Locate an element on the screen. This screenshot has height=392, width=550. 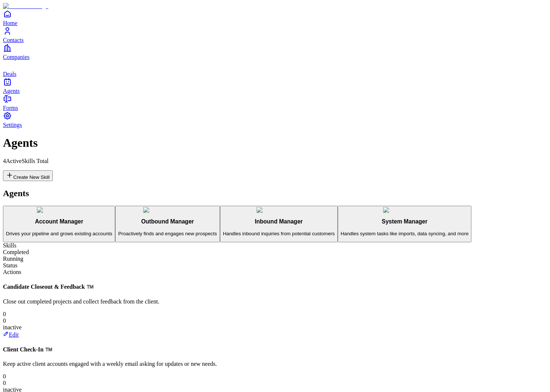
img: Inbound Manager is located at coordinates (279, 210).